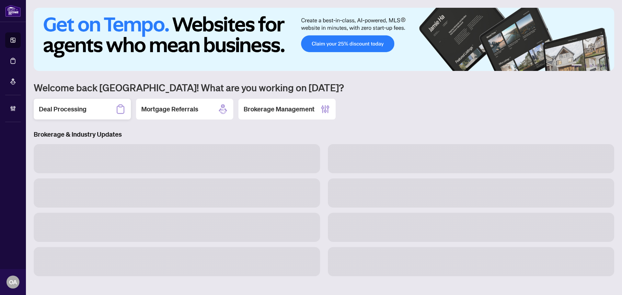 This screenshot has height=295, width=622. Describe the element at coordinates (170, 109) in the screenshot. I see `h2: Mortgage Referrals` at that location.